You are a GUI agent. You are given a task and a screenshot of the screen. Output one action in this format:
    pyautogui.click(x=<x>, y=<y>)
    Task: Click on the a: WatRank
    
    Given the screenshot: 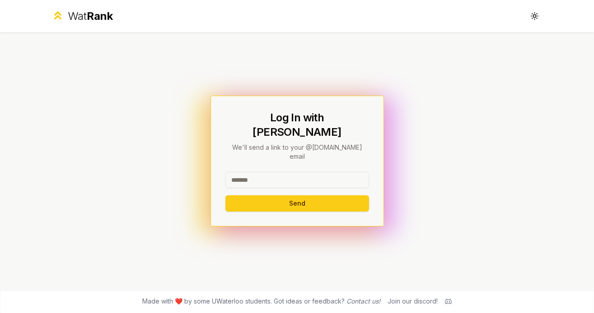 What is the action you would take?
    pyautogui.click(x=82, y=16)
    